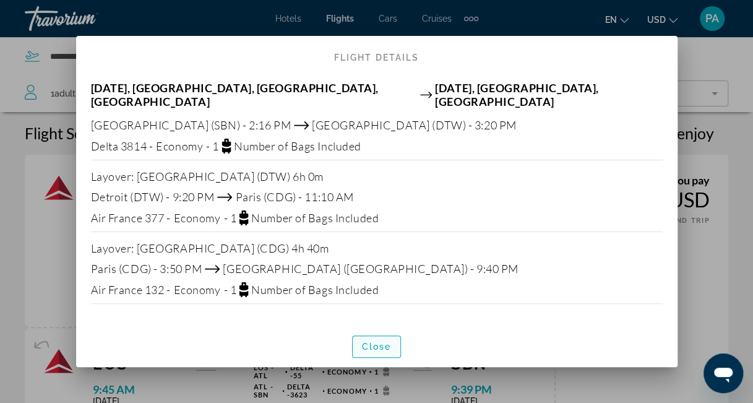  What do you see at coordinates (377, 347) in the screenshot?
I see `button: Close` at bounding box center [377, 347].